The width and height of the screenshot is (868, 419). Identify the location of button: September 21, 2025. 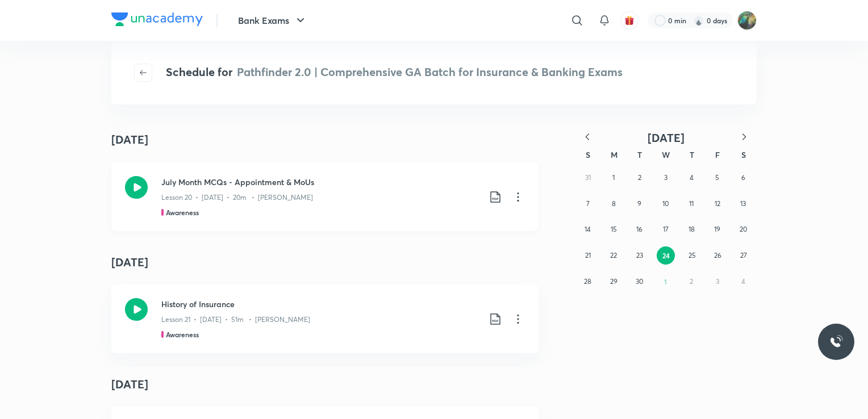
(588, 256).